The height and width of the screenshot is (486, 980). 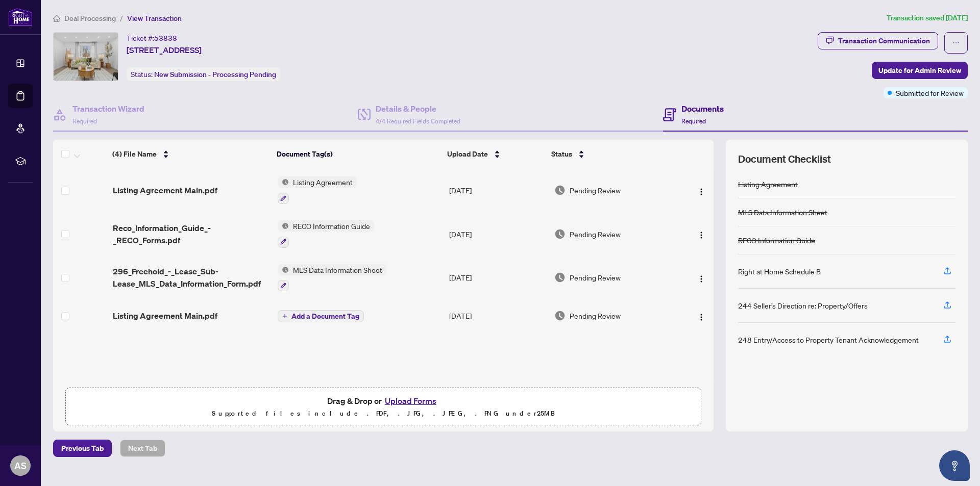 What do you see at coordinates (410, 401) in the screenshot?
I see `button: Upload Forms` at bounding box center [410, 401].